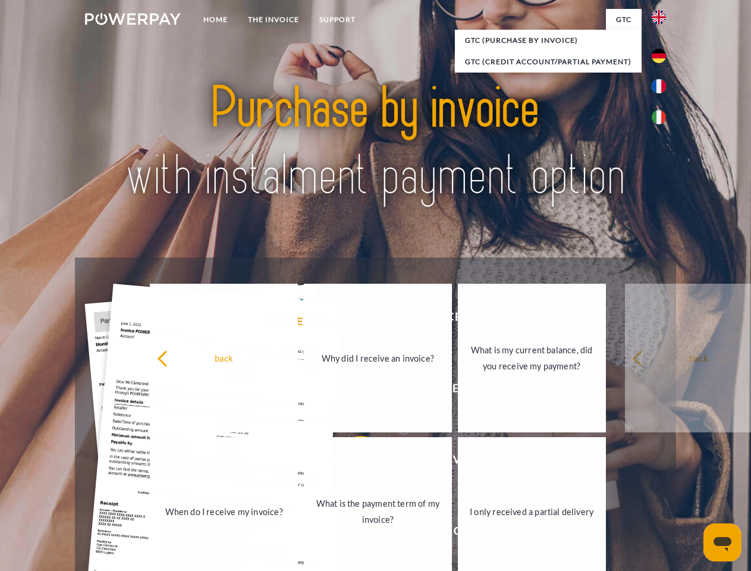 The width and height of the screenshot is (751, 571). What do you see at coordinates (658, 17) in the screenshot?
I see `img: en` at bounding box center [658, 17].